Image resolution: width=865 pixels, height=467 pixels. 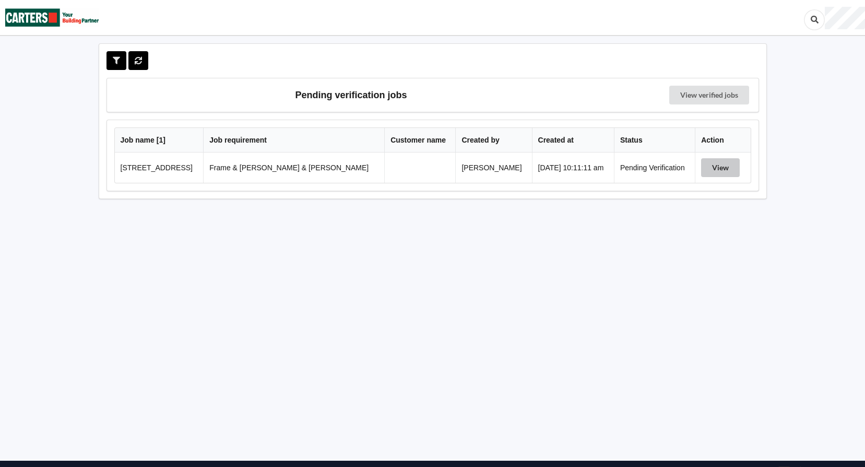 I want to click on th: Created by, so click(x=493, y=140).